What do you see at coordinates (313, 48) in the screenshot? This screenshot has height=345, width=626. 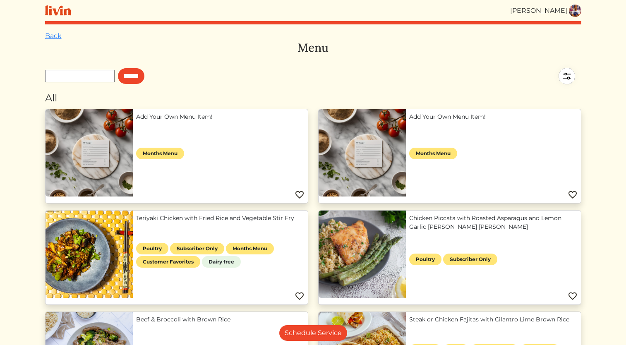 I see `h3: Menu` at bounding box center [313, 48].